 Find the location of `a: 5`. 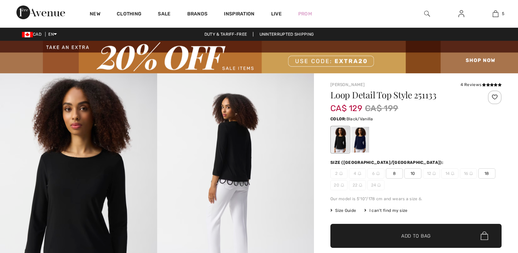

a: 5 is located at coordinates (496, 14).